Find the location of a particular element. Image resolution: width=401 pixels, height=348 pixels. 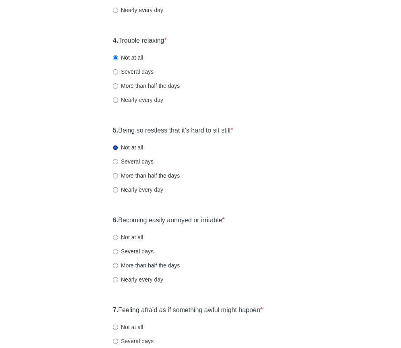

label: Feeling afraid as if something awful might happen is located at coordinates (188, 311).